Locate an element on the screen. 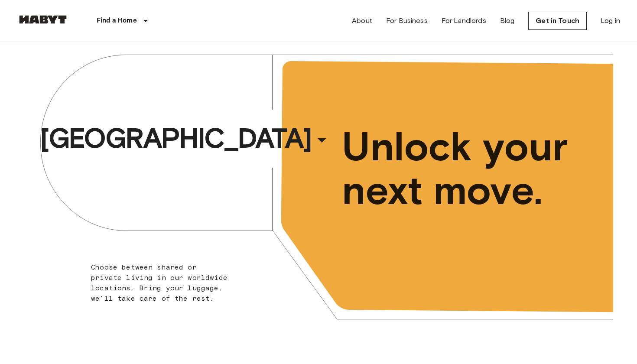  p: Find a Home is located at coordinates (116, 21).